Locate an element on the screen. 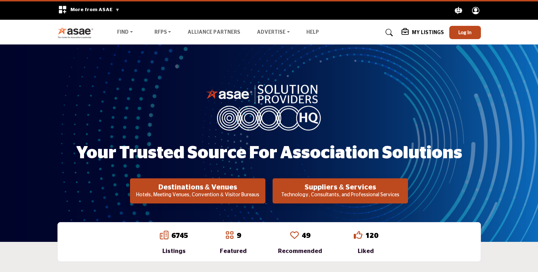  img: Site Logo is located at coordinates (77, 32).